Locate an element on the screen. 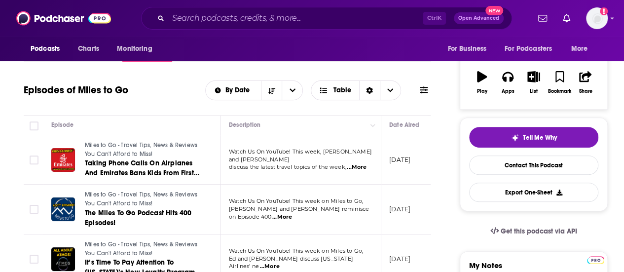  span: New is located at coordinates (494, 10).